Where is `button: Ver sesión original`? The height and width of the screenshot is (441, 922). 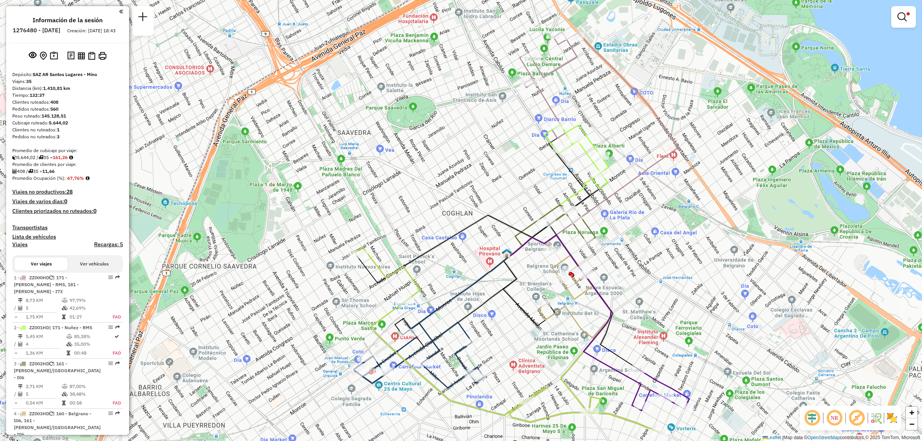
button: Ver sesión original is located at coordinates (33, 56).